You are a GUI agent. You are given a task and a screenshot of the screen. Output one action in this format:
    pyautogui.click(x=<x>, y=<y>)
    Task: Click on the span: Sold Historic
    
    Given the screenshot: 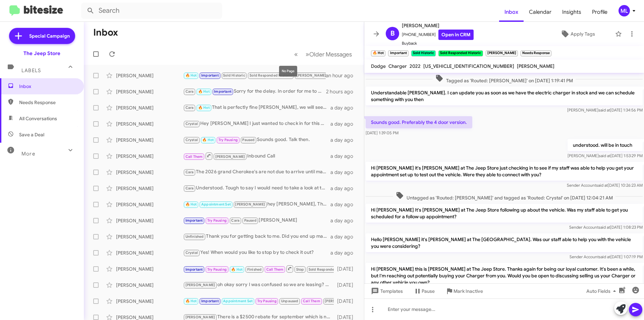 What is the action you would take?
    pyautogui.click(x=234, y=75)
    